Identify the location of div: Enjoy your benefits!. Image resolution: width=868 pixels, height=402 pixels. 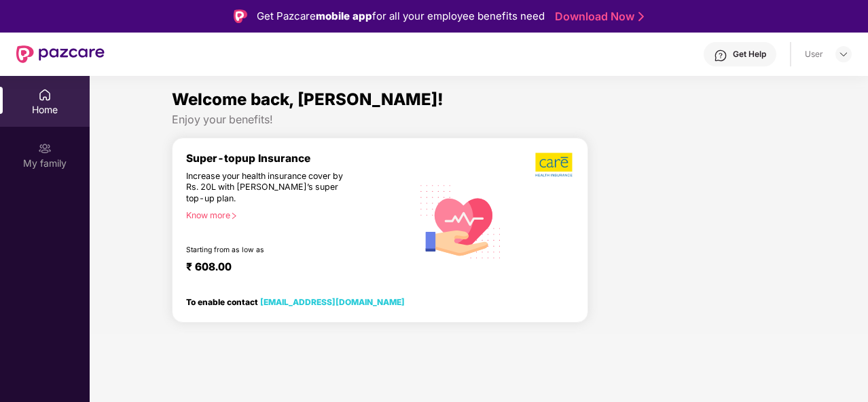
(478, 119).